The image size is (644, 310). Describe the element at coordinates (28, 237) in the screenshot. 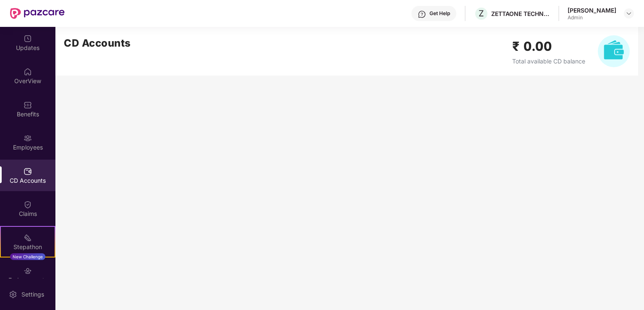

I see `img: svg+xml;base64,PHN2ZyB4bWxucz0iaHR0cDovL3d3dy53My5vcmcvMjAwMC9zdmciIHdpZHRoPSIyMSIgaGVpZ2h0PSIyMC...` at that location.